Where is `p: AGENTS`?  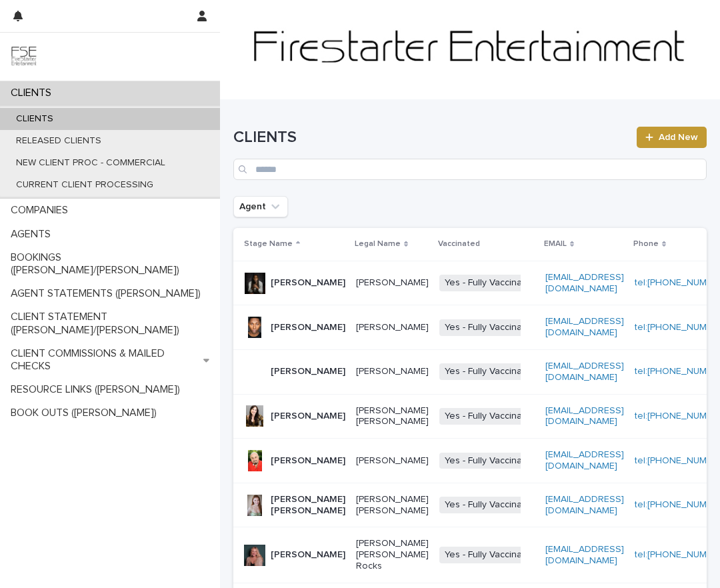 p: AGENTS is located at coordinates (34, 234).